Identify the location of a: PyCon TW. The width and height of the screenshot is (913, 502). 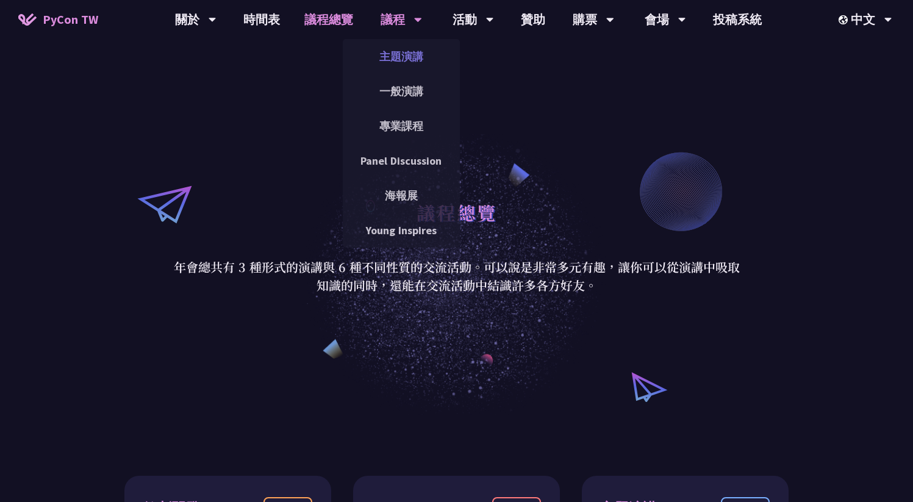
(58, 20).